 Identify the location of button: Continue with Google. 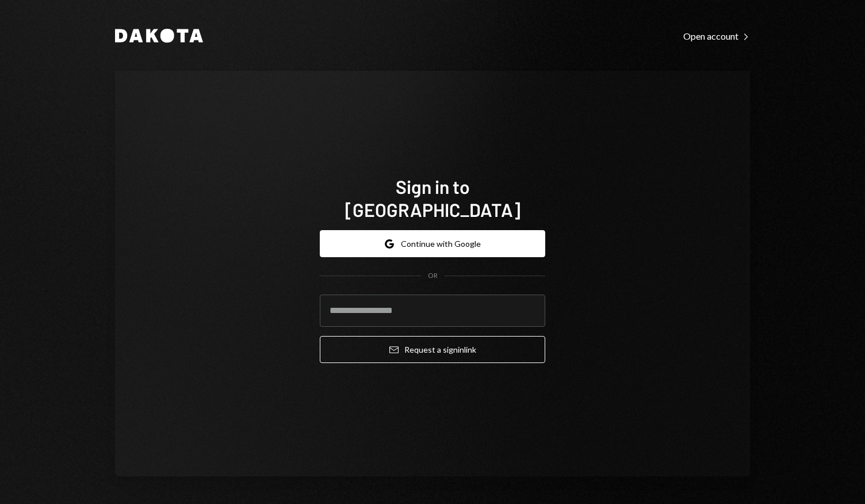
(432, 243).